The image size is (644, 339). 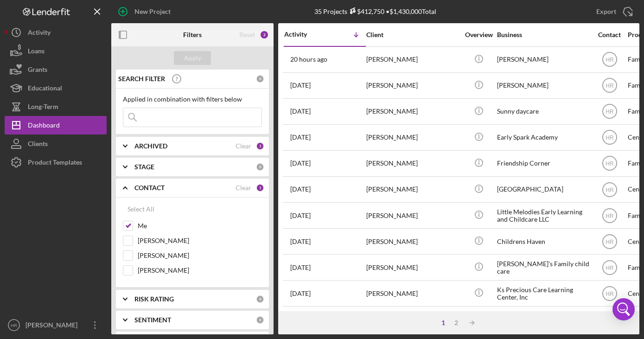 I want to click on div: Friendship Corner, so click(x=543, y=163).